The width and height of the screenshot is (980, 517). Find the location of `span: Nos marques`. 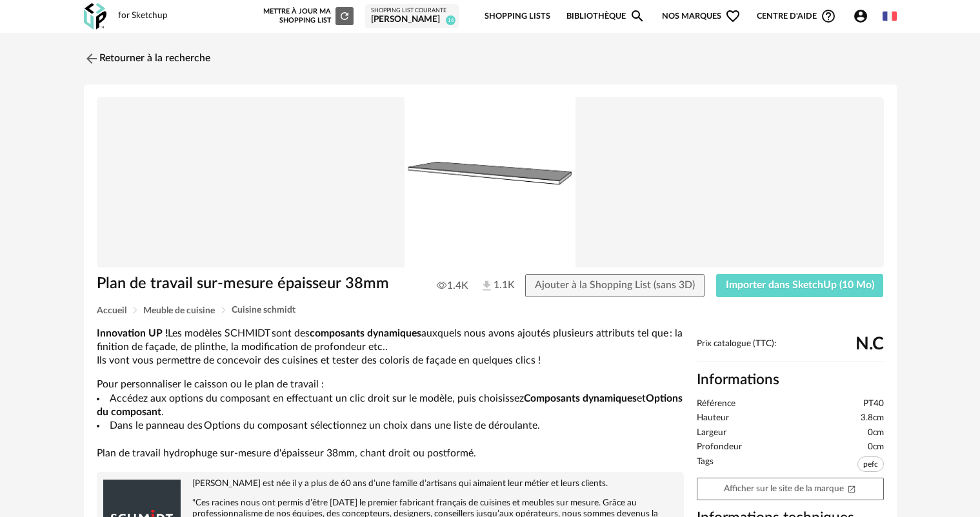

span: Nos marques is located at coordinates (701, 16).